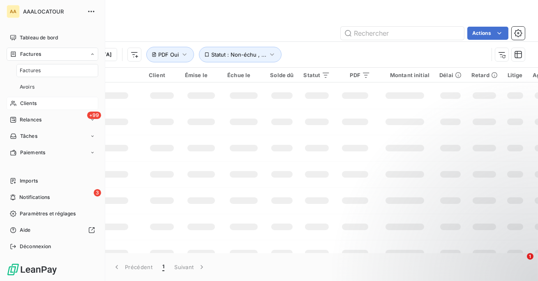 This screenshot has width=538, height=281. I want to click on div: PDF, so click(355, 75).